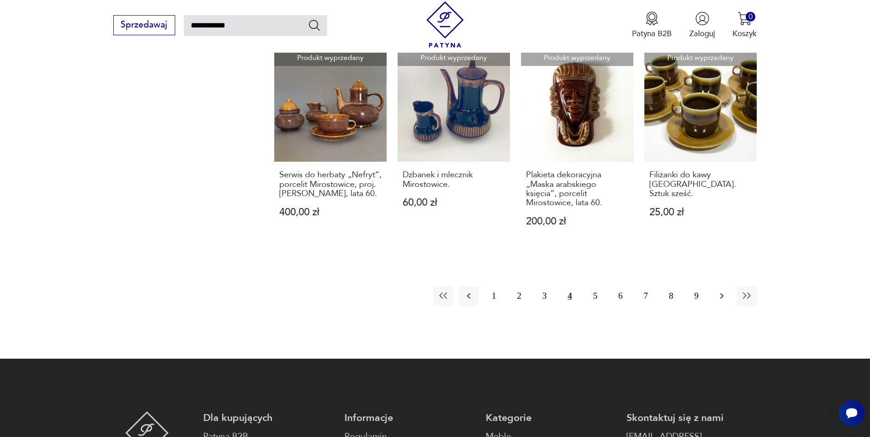 The height and width of the screenshot is (437, 870). I want to click on div: 0, so click(750, 17).